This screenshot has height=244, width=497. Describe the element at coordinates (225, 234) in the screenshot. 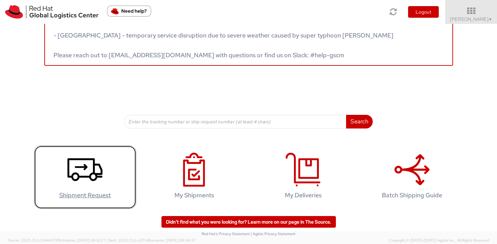

I see `a: Red Hat's Privacy Statement` at that location.